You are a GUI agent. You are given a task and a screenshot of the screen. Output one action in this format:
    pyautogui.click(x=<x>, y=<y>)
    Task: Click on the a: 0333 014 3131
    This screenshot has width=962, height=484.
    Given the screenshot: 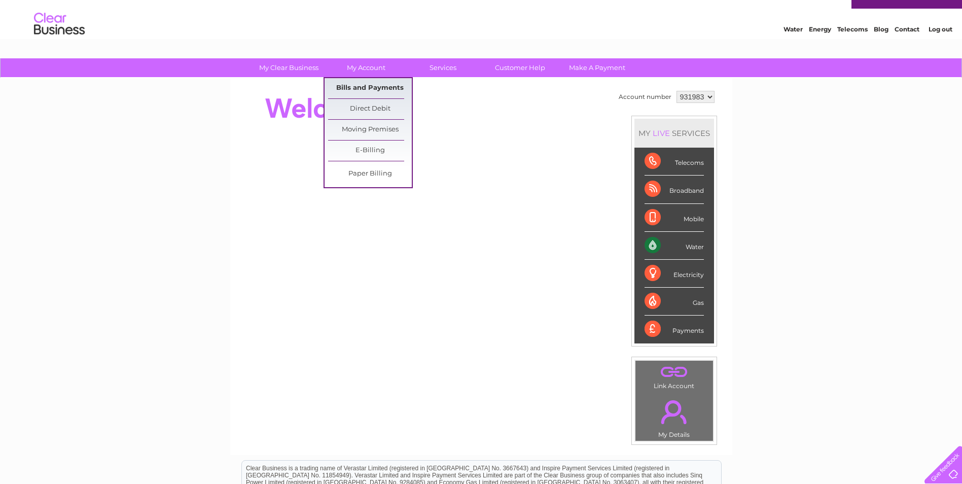 What is the action you would take?
    pyautogui.click(x=806, y=11)
    